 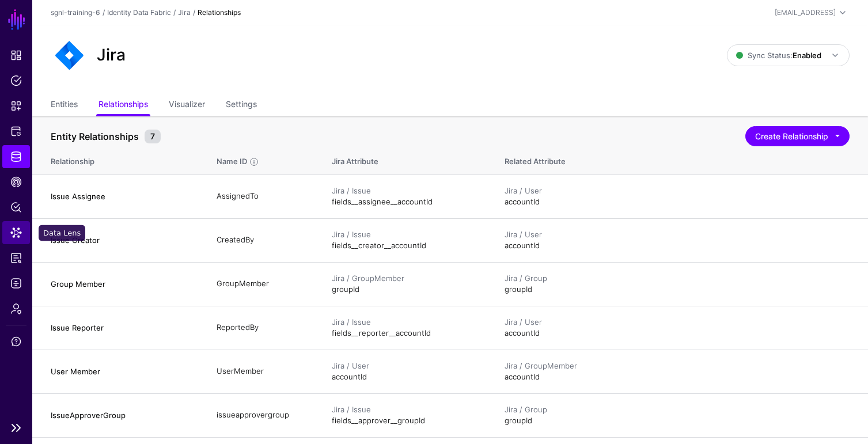 I want to click on a: Data Lens, so click(x=16, y=232).